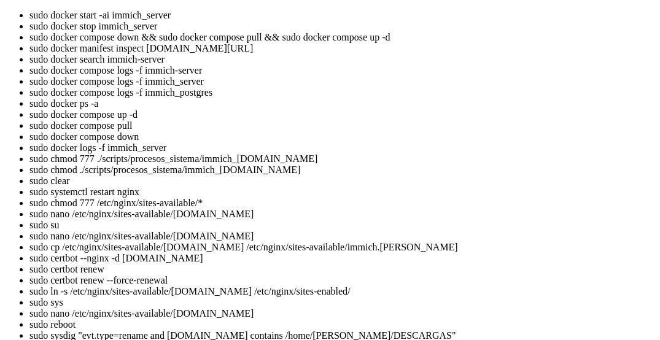 This screenshot has height=340, width=660. Describe the element at coordinates (252, 146) in the screenshot. I see `x-row: at Object..js (node:internal/modules/cjs/loader:1706:10)` at that location.